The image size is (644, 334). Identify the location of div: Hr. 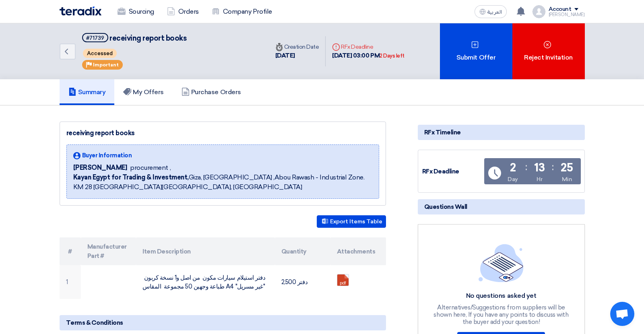
(539, 179).